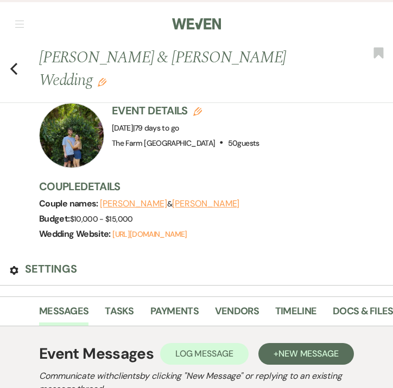 The image size is (393, 388). Describe the element at coordinates (43, 269) in the screenshot. I see `button: Settings` at that location.